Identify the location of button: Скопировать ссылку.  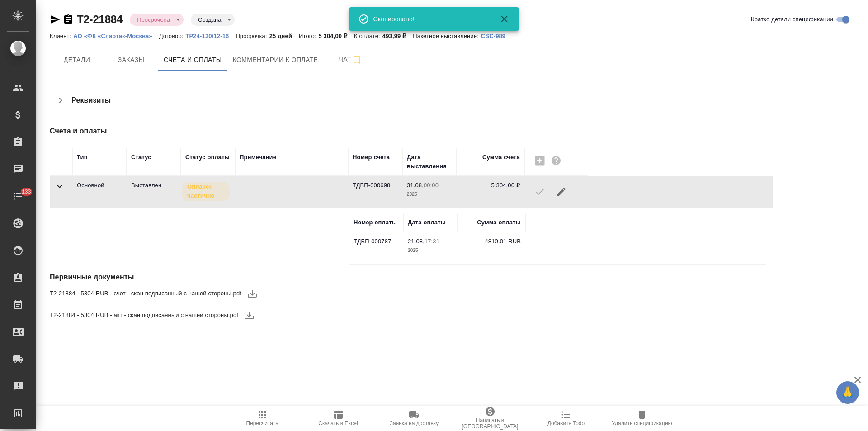
(69, 20).